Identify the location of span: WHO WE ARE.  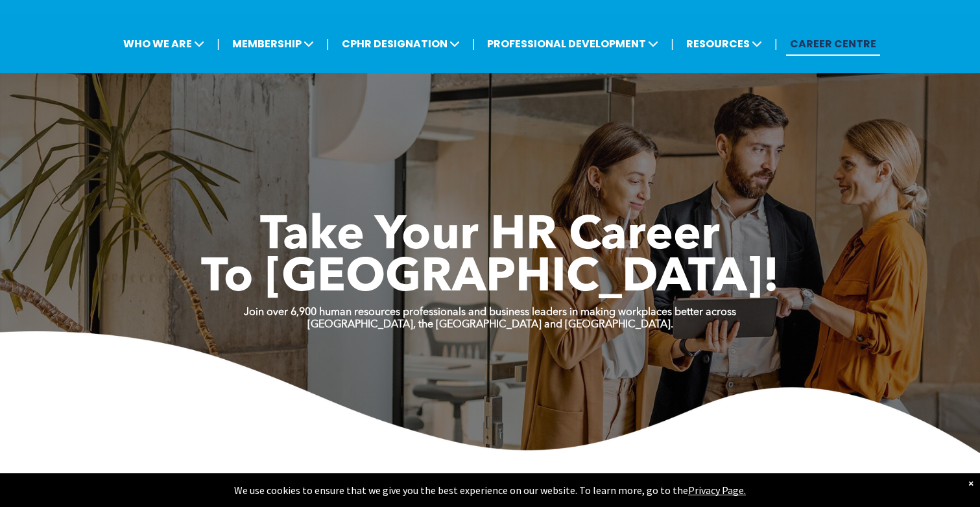
(163, 43).